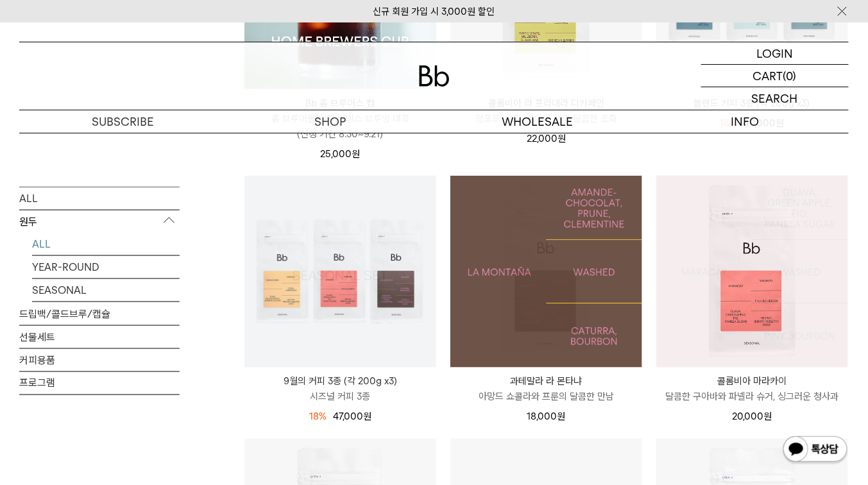 This screenshot has height=485, width=868. Describe the element at coordinates (106, 289) in the screenshot. I see `a: SEASONAL` at that location.